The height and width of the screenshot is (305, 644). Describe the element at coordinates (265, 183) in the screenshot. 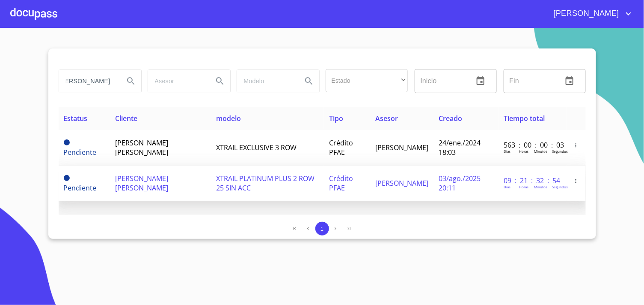

I see `span: XTRAIL PLATINUM PLUS 2 ROW 25 SIN ACC` at that location.